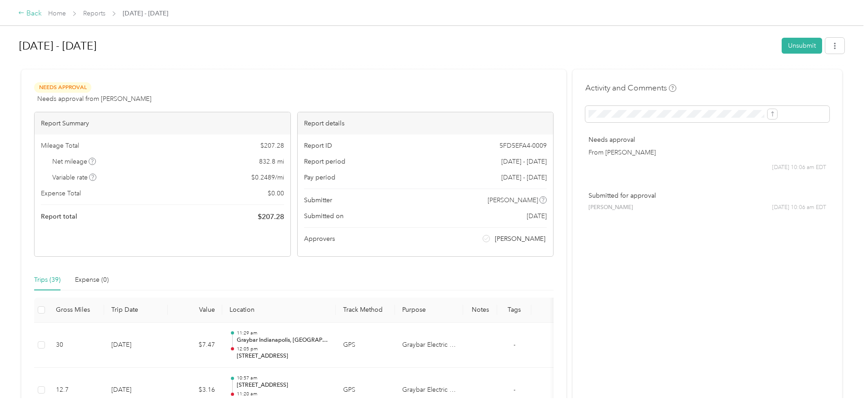  Describe the element at coordinates (318, 145) in the screenshot. I see `span: Report ID` at that location.